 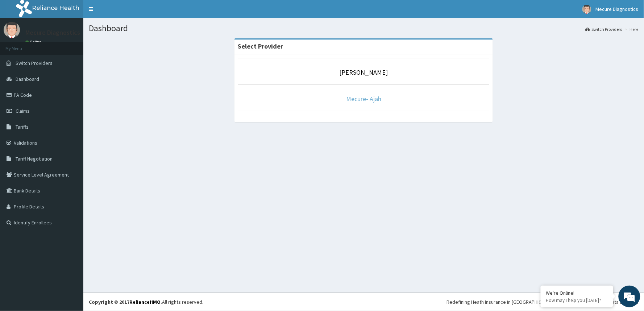 What do you see at coordinates (145, 302) in the screenshot?
I see `a: RelianceHMO` at bounding box center [145, 302].